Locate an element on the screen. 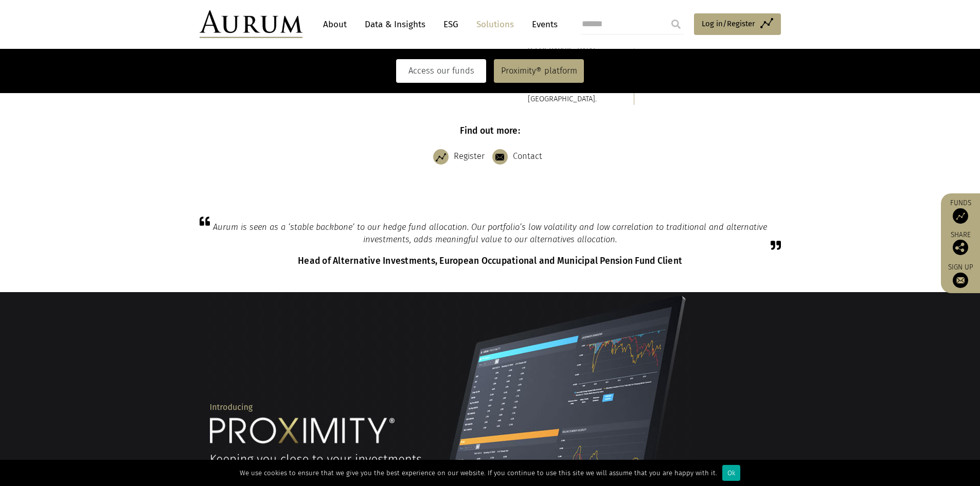 The width and height of the screenshot is (980, 486). a: Proximity® platform is located at coordinates (539, 71).